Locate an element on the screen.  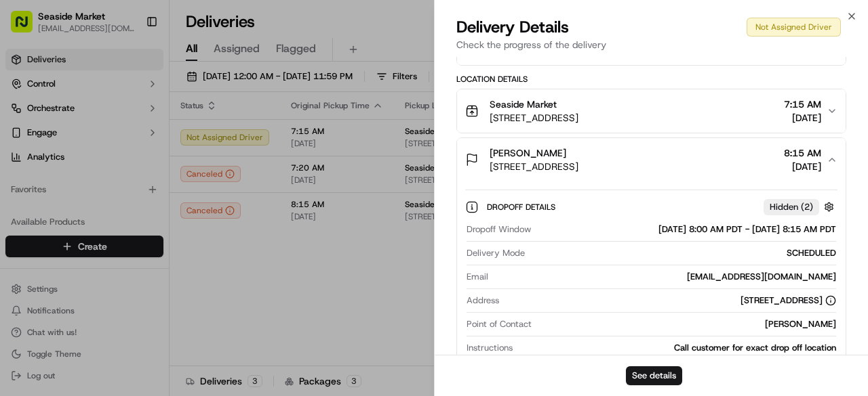
span: 7:15 AM is located at coordinates (802, 104).